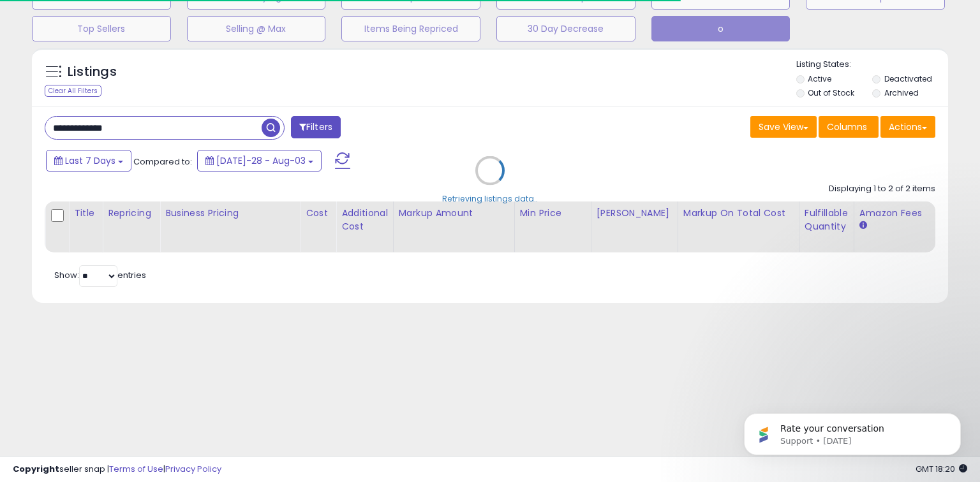  Describe the element at coordinates (490, 199) in the screenshot. I see `div: Retrieving listings data..` at that location.